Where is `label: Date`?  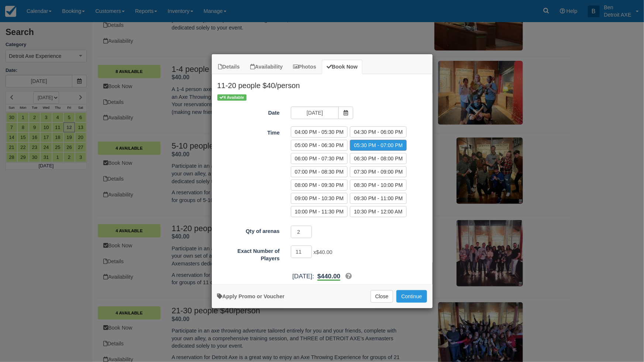
label: Date is located at coordinates (248, 112).